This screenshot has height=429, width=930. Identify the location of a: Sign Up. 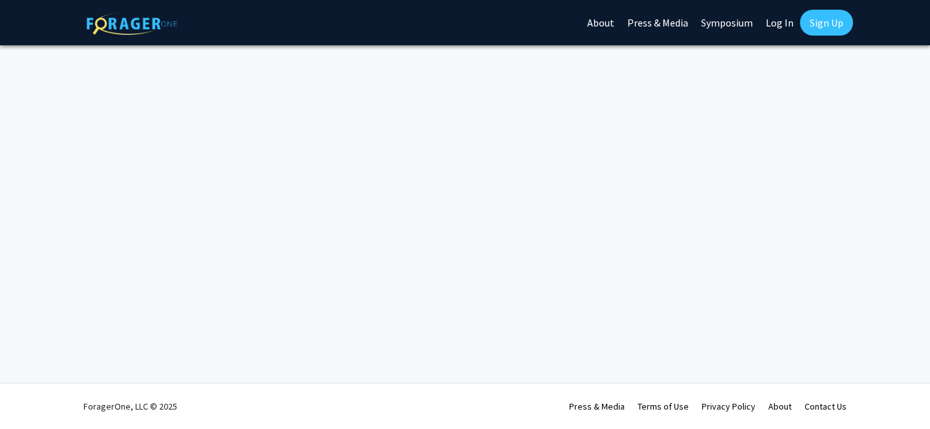
(827, 23).